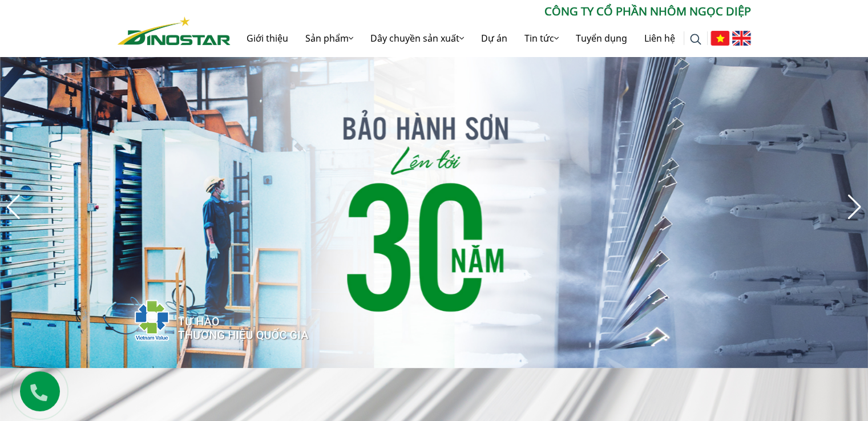 The width and height of the screenshot is (868, 421). What do you see at coordinates (541, 38) in the screenshot?
I see `a: Tin tức` at bounding box center [541, 38].